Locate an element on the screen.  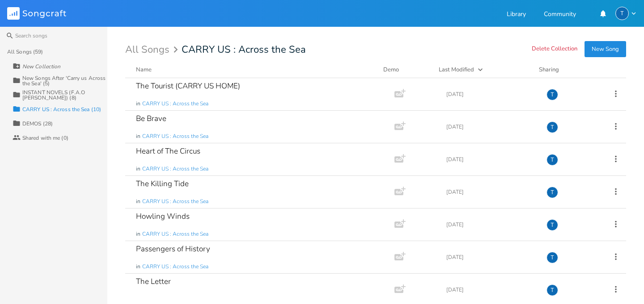
div: Be Brave is located at coordinates (151, 119).